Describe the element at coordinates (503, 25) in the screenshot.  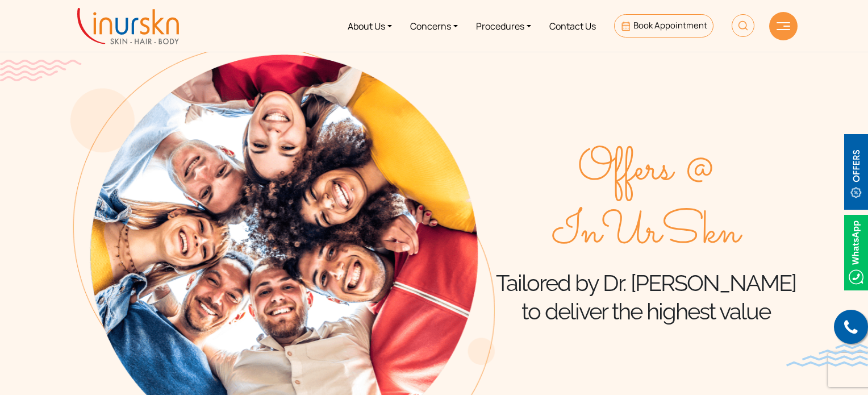
I see `a: Procedures` at that location.